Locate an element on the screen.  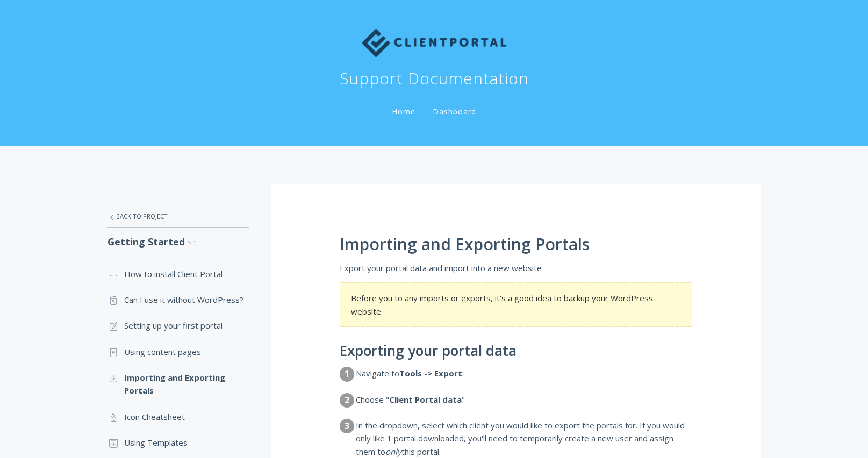
a: Setting up your first portal is located at coordinates (178, 325).